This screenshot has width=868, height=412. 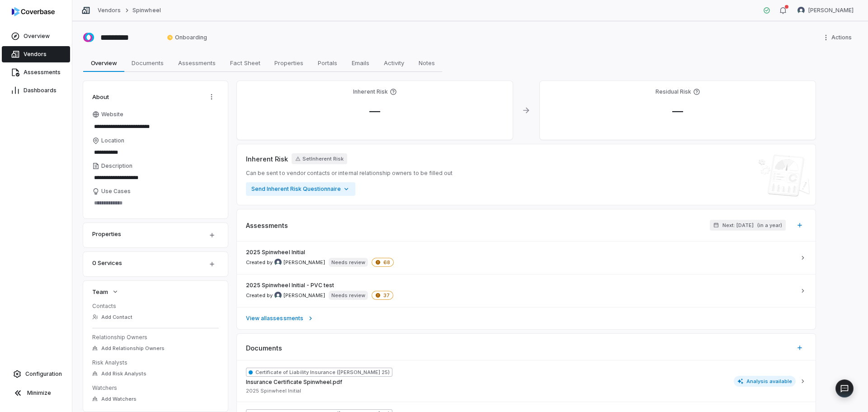 I want to click on span: Add Watchers, so click(x=119, y=399).